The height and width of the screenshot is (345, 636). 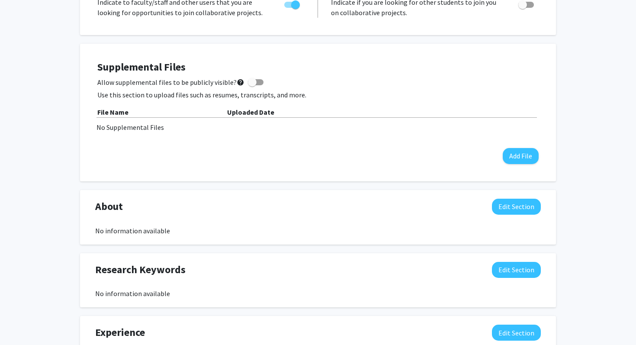 What do you see at coordinates (120, 332) in the screenshot?
I see `span: Experience` at bounding box center [120, 332].